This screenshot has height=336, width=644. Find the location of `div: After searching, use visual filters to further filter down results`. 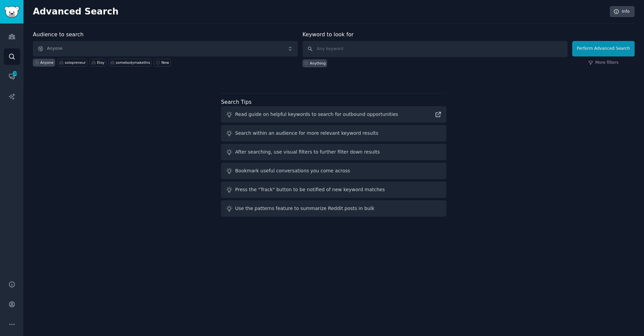

div: After searching, use visual filters to further filter down results is located at coordinates (307, 152).